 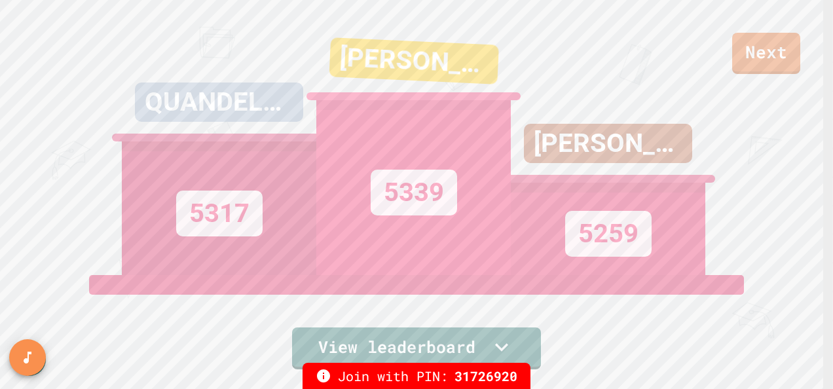 I want to click on div: 5339, so click(x=414, y=193).